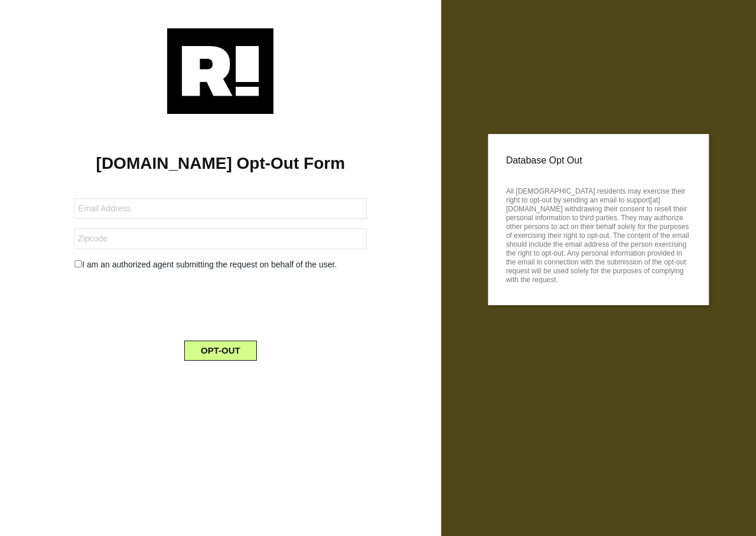 This screenshot has height=536, width=756. I want to click on p: Database Opt Out, so click(599, 160).